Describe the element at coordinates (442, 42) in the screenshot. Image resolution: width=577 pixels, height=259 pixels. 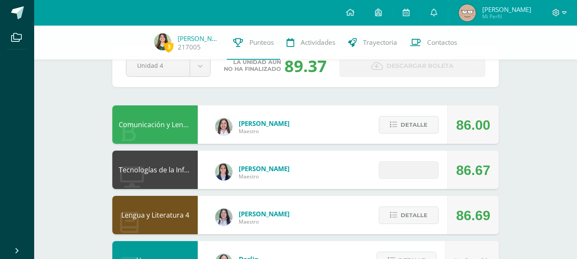
I see `span: Contactos` at that location.